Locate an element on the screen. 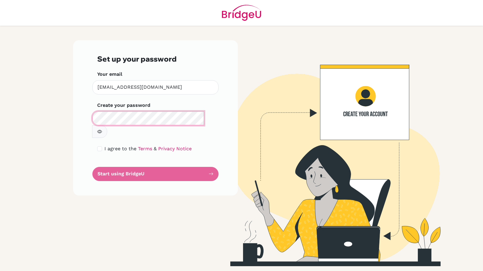 This screenshot has height=271, width=483. h3: Set up your password is located at coordinates (155, 59).